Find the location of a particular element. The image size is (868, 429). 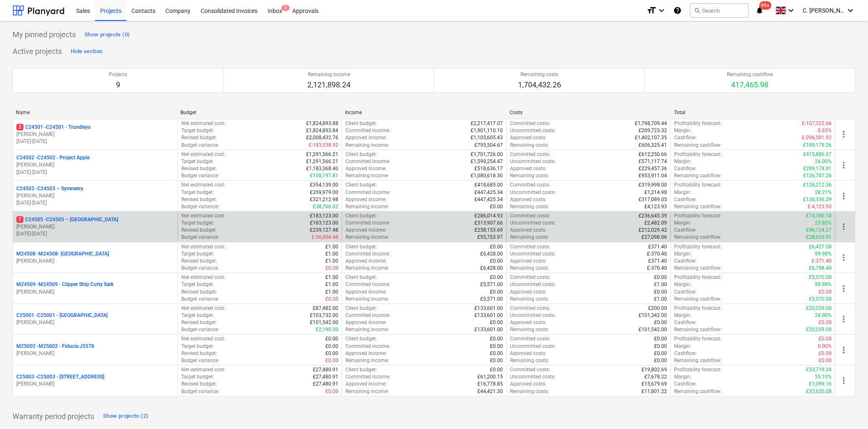

p: £1,701,726.00 is located at coordinates (487, 154).